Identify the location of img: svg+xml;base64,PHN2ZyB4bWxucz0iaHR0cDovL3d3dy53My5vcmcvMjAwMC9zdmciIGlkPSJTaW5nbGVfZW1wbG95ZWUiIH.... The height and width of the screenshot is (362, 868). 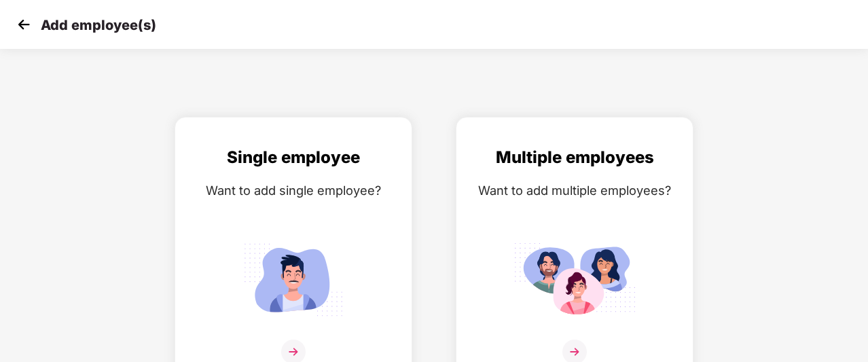
(293, 279).